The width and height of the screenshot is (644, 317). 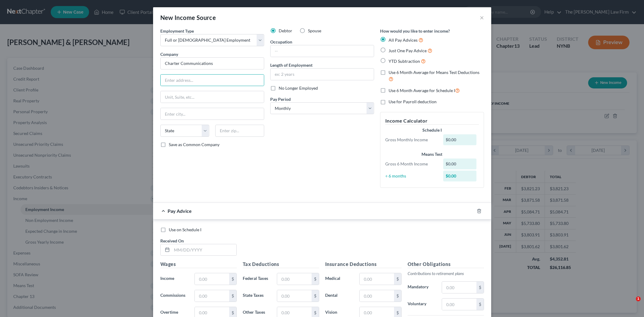 I want to click on div: ÷ 6 months, so click(x=411, y=176).